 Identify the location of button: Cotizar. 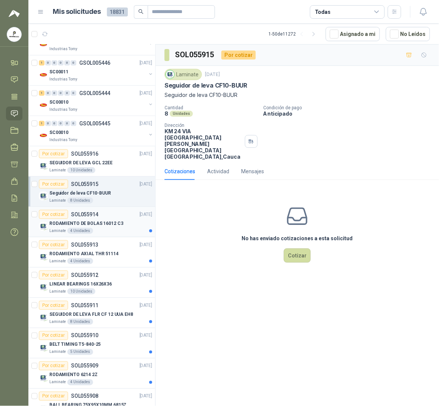
(297, 255).